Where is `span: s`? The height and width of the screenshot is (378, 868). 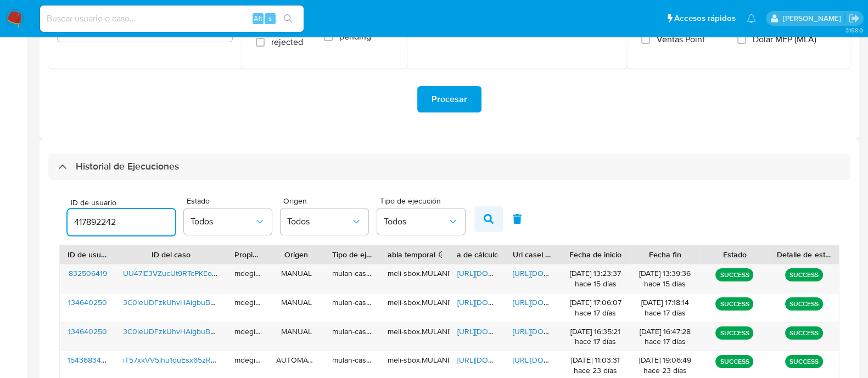 span: s is located at coordinates (270, 18).